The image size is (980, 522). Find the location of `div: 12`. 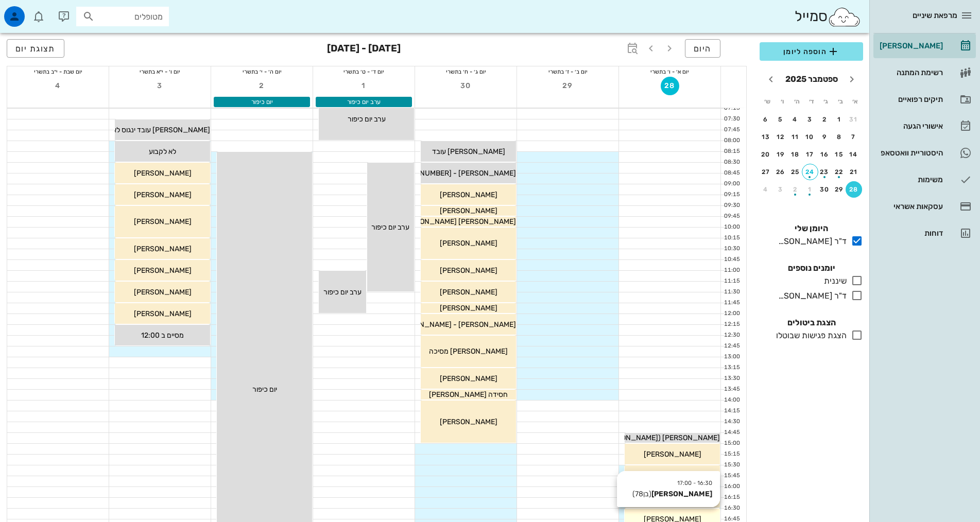

div: 12 is located at coordinates (780, 137).